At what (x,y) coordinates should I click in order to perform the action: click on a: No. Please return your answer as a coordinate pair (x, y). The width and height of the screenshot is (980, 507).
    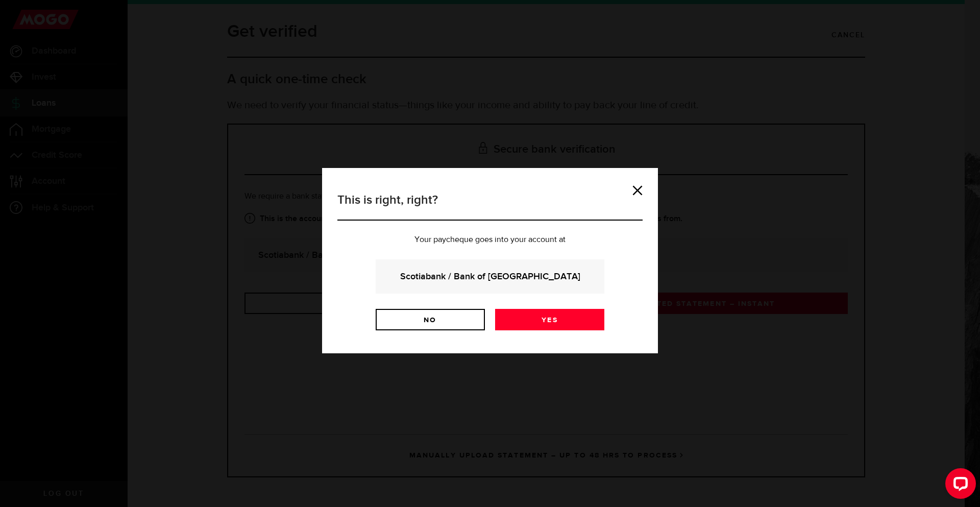
    Looking at the image, I should click on (430, 320).